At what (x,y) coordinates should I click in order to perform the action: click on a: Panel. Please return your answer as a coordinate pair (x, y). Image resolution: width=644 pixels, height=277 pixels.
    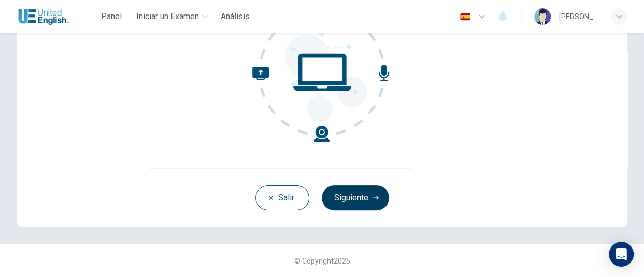
    Looking at the image, I should click on (112, 17).